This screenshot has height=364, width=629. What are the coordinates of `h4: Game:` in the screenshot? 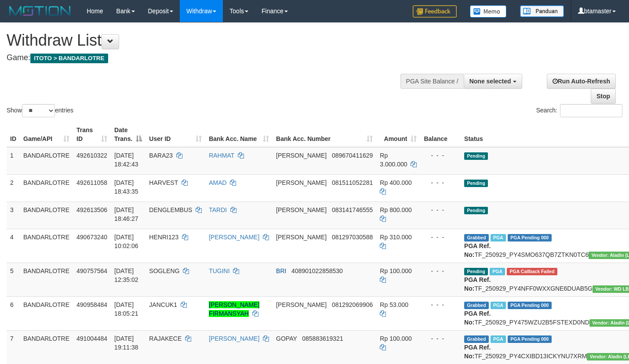 It's located at (208, 58).